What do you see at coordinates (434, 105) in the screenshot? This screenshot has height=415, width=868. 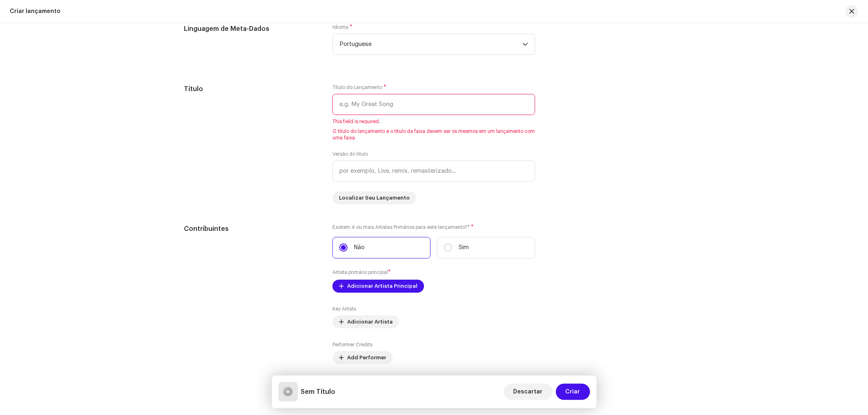 I see `input: e.g. My Great Song` at bounding box center [434, 105].